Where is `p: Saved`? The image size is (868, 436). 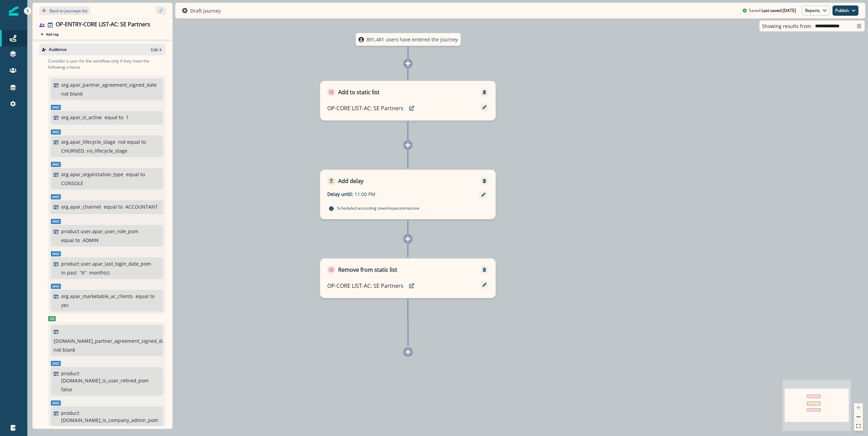 p: Saved is located at coordinates (755, 11).